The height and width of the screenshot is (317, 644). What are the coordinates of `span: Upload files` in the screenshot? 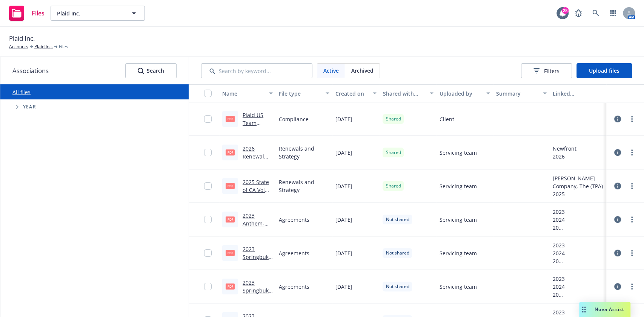 It's located at (604, 70).